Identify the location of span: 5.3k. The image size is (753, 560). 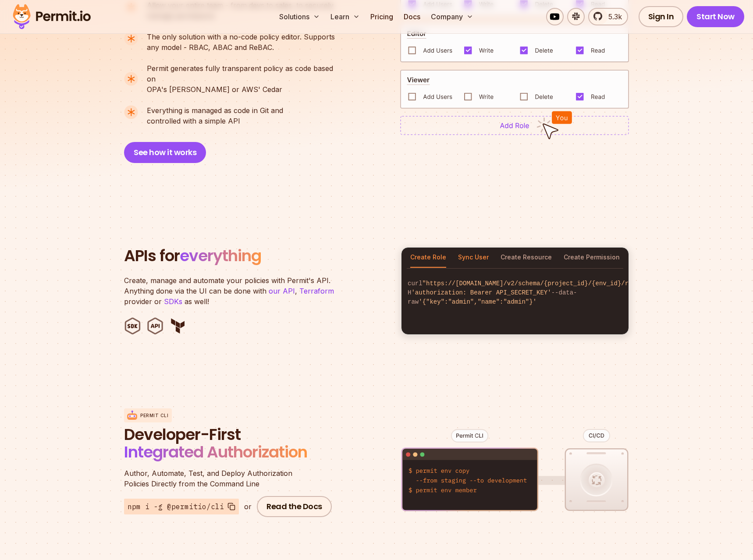
(612, 16).